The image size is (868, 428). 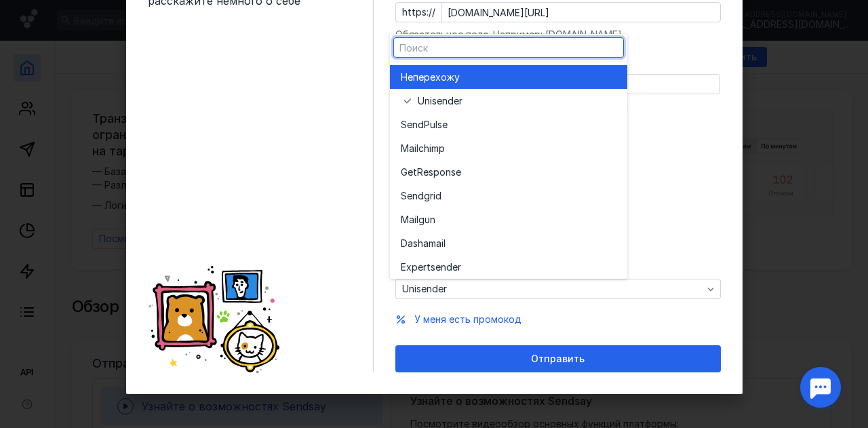 I want to click on button: GetResponse, so click(x=509, y=172).